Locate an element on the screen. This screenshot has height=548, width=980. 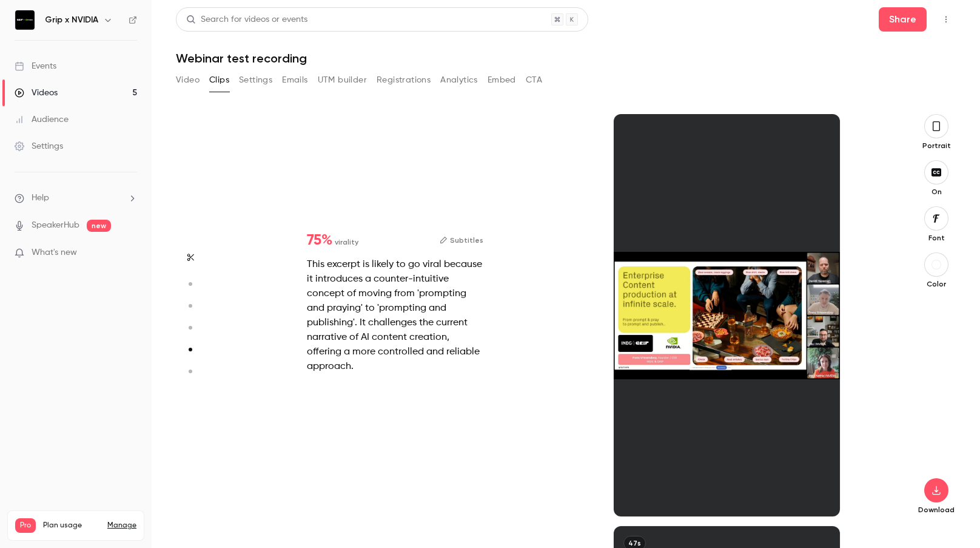
span: Plan usage is located at coordinates (72, 526).